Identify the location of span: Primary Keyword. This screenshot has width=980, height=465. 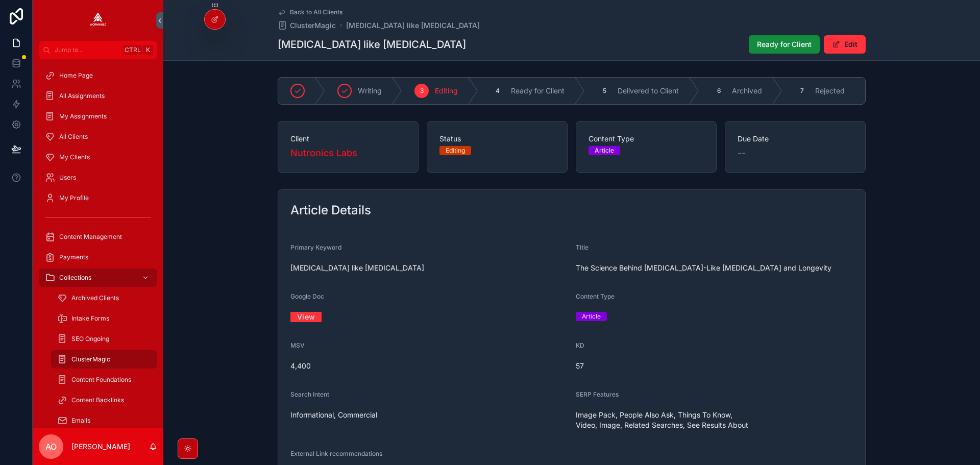
(316, 247).